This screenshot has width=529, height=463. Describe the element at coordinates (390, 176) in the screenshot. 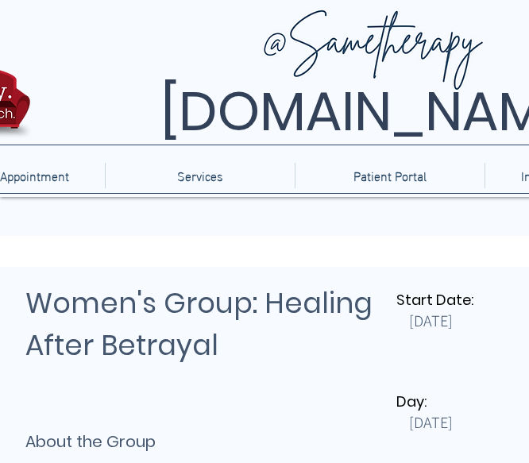

I see `p: Patient Portal` at that location.